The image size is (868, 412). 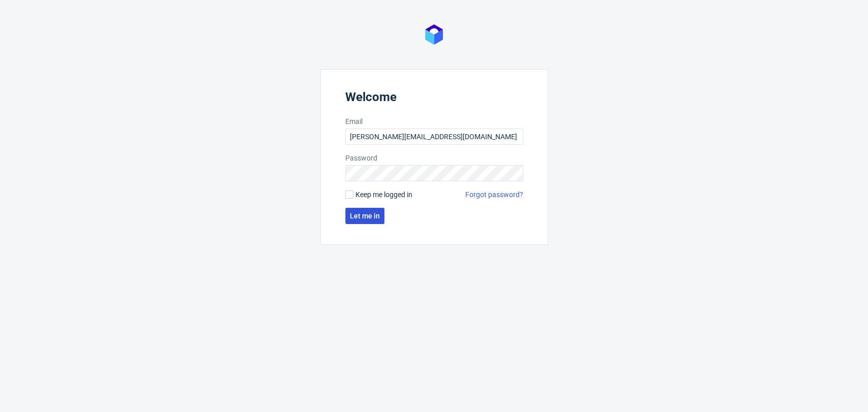 I want to click on label: Email, so click(x=434, y=122).